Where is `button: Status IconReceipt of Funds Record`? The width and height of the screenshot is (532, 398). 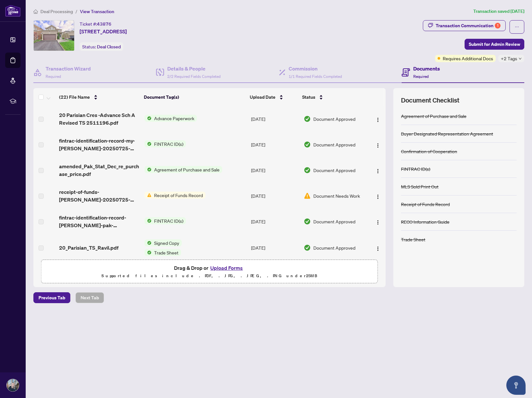
button: Status IconReceipt of Funds Record is located at coordinates (175, 195).